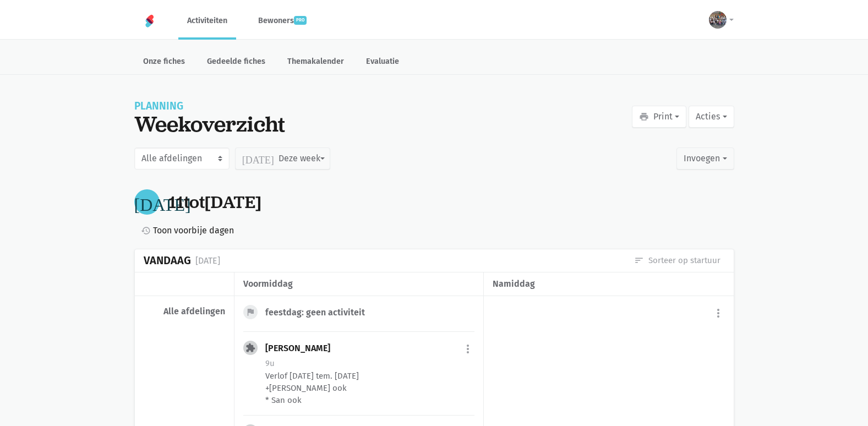  Describe the element at coordinates (677, 261) in the screenshot. I see `a: Sorteer op startuur` at that location.